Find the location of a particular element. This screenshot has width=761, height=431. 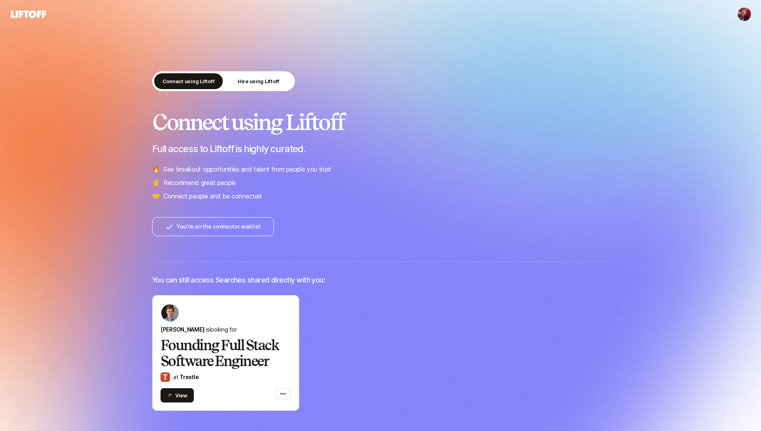

p: Connect using Liftoff is located at coordinates (189, 81).